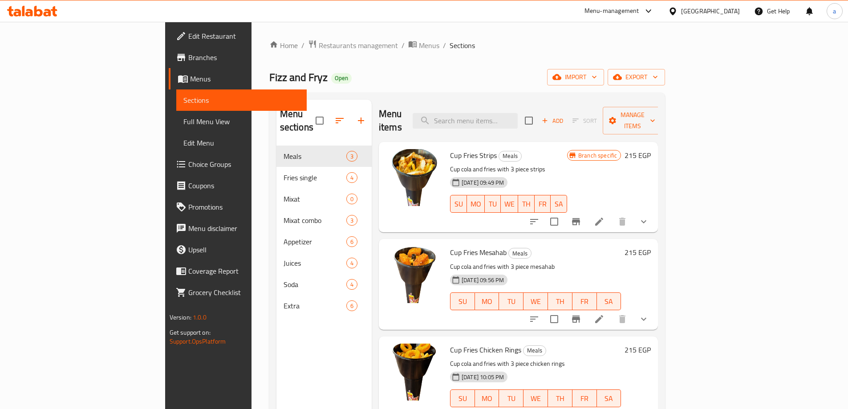  What do you see at coordinates (315, 178) in the screenshot?
I see `div: Fries single` at bounding box center [315, 178].